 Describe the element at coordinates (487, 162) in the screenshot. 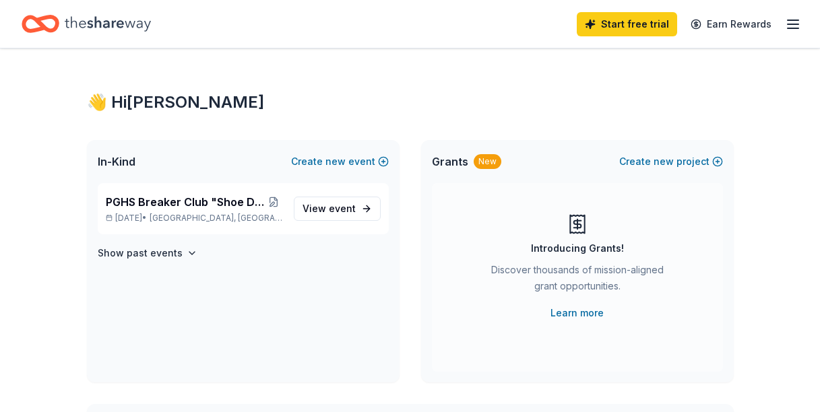

I see `div: New` at that location.